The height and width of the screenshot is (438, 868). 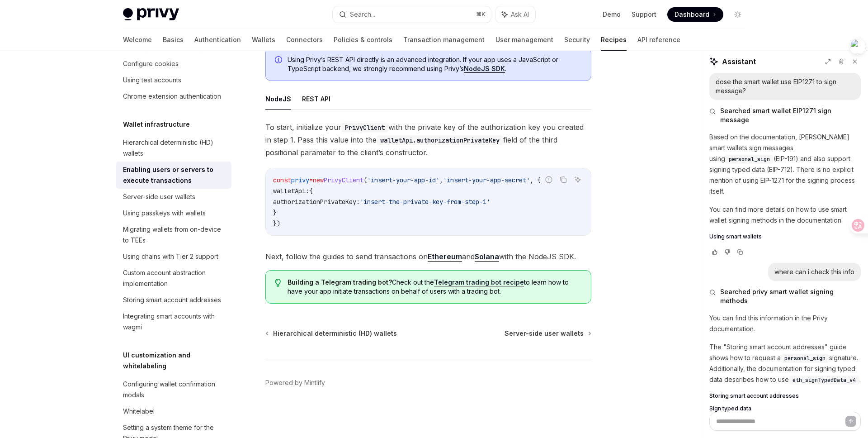 What do you see at coordinates (362, 14) in the screenshot?
I see `div: Search...` at bounding box center [362, 14].